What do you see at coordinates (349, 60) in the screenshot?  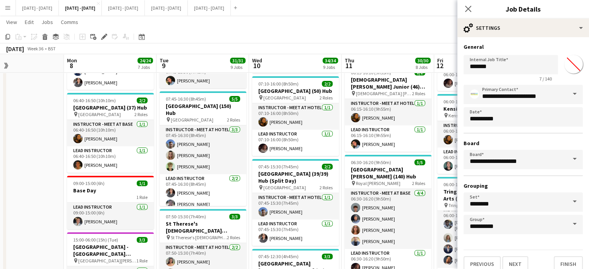 I see `span: Thu` at bounding box center [349, 60].